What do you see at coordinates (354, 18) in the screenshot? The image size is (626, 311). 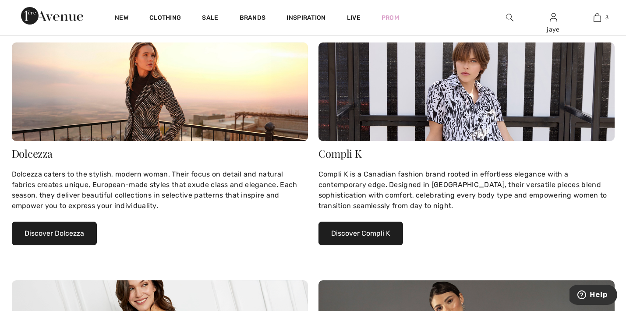 I see `a: Live` at bounding box center [354, 18].